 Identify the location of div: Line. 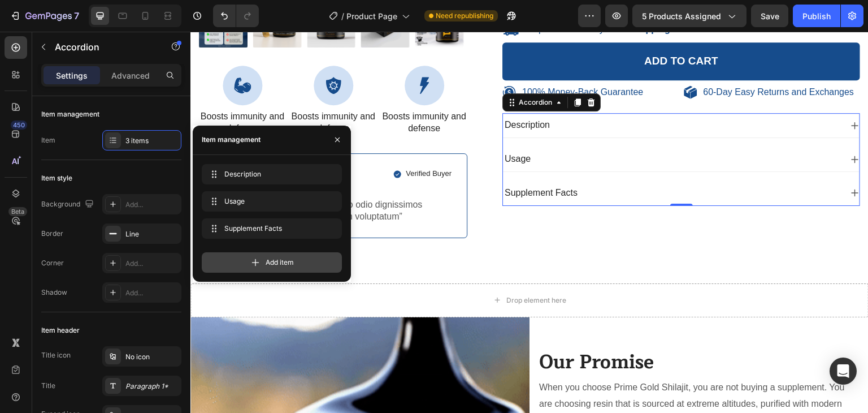
(152, 234).